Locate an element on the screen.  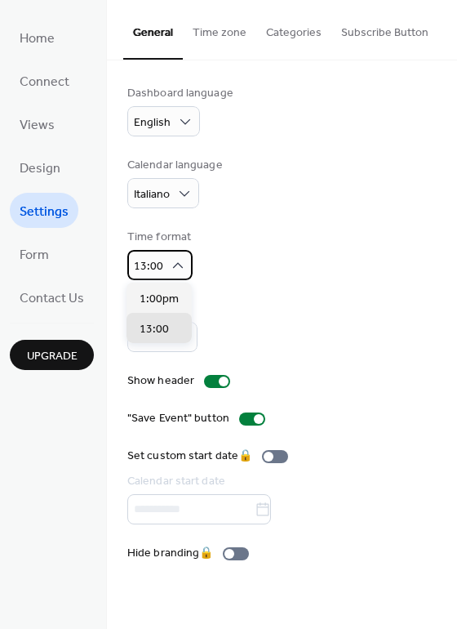
a: Design is located at coordinates (40, 167).